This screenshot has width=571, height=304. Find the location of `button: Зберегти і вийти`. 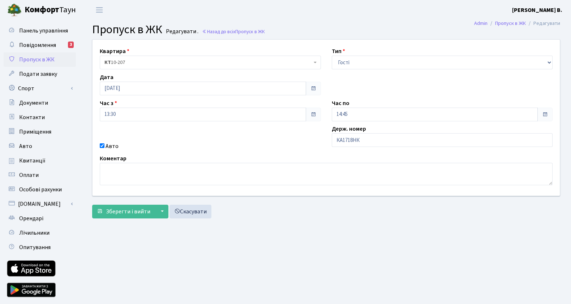

button: Зберегти і вийти is located at coordinates (124, 212).